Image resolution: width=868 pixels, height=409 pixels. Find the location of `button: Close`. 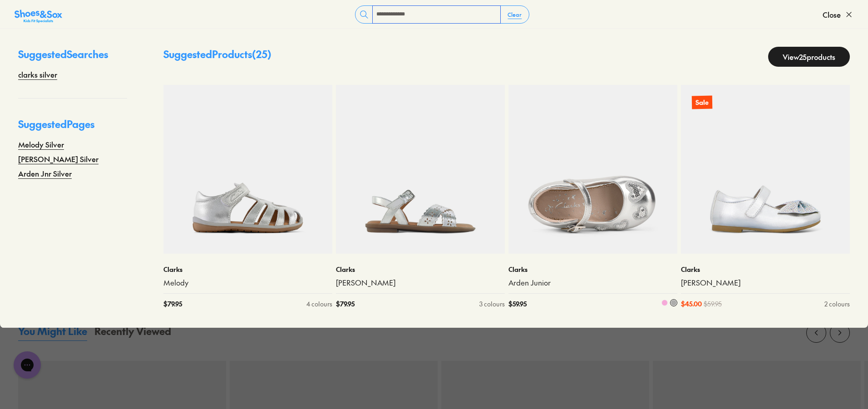

button: Close is located at coordinates (838, 14).